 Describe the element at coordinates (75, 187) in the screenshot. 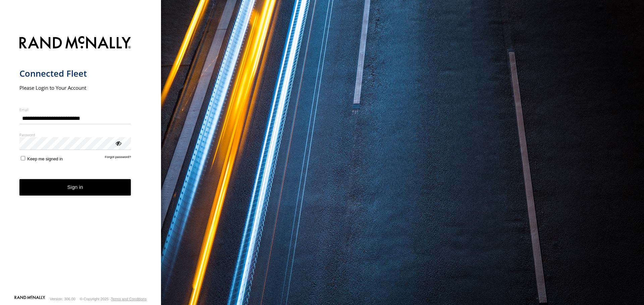

I see `button: Sign in` at that location.